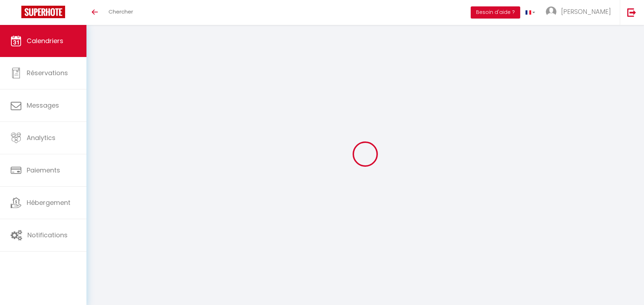  What do you see at coordinates (45, 41) in the screenshot?
I see `span: Calendriers` at bounding box center [45, 41].